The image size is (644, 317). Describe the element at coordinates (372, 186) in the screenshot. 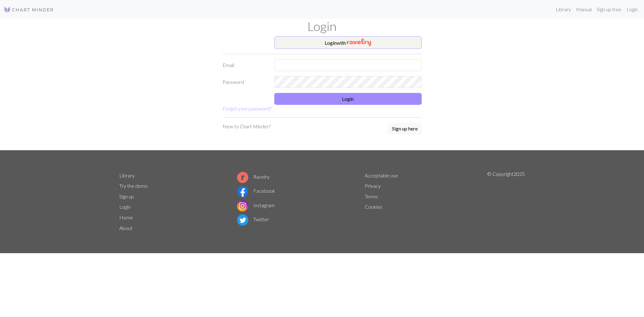

I see `a: Privacy` at that location.